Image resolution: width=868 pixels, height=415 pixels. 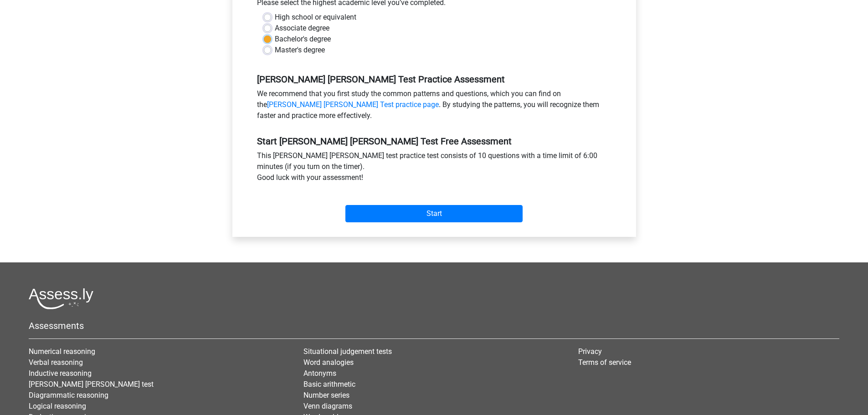 I want to click on label: Bachelor's degree, so click(x=303, y=39).